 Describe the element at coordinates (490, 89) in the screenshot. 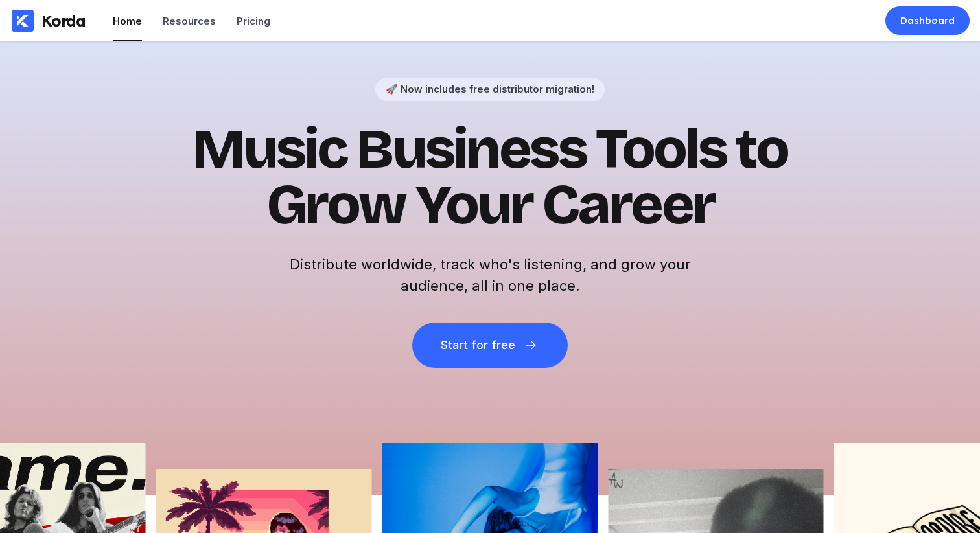

I see `div: 🚀 Now includes free distributor migration!` at that location.